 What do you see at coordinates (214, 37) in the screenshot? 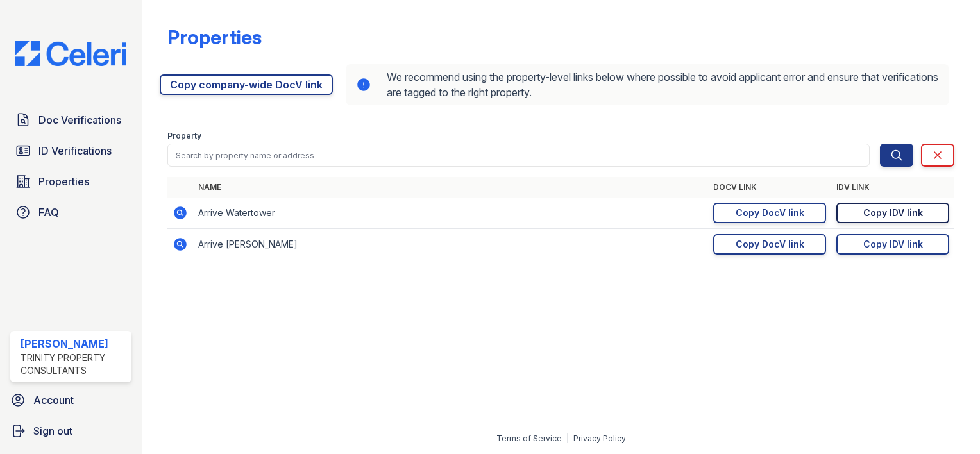
I see `div: Properties` at bounding box center [214, 37].